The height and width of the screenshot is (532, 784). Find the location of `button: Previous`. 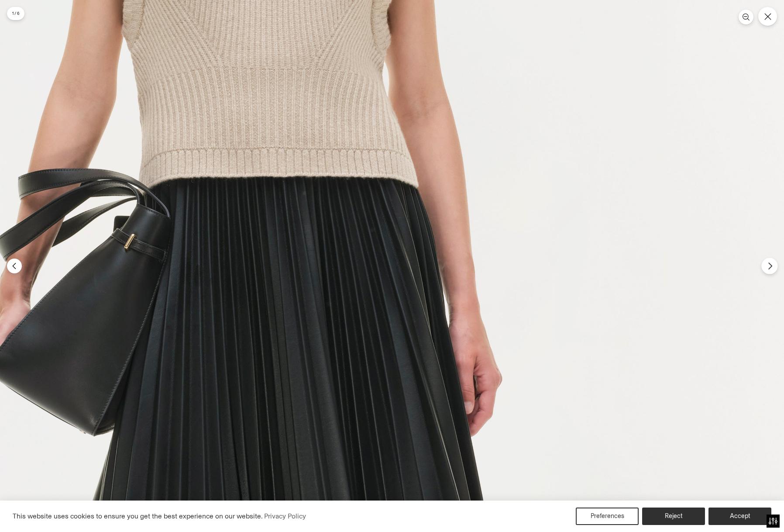

button: Previous is located at coordinates (15, 266).